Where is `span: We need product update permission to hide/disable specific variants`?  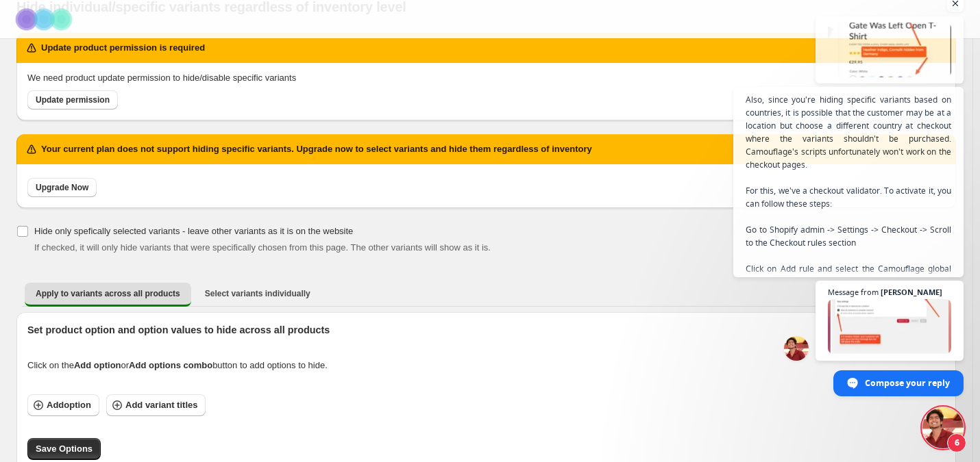 span: We need product update permission to hide/disable specific variants is located at coordinates (162, 77).